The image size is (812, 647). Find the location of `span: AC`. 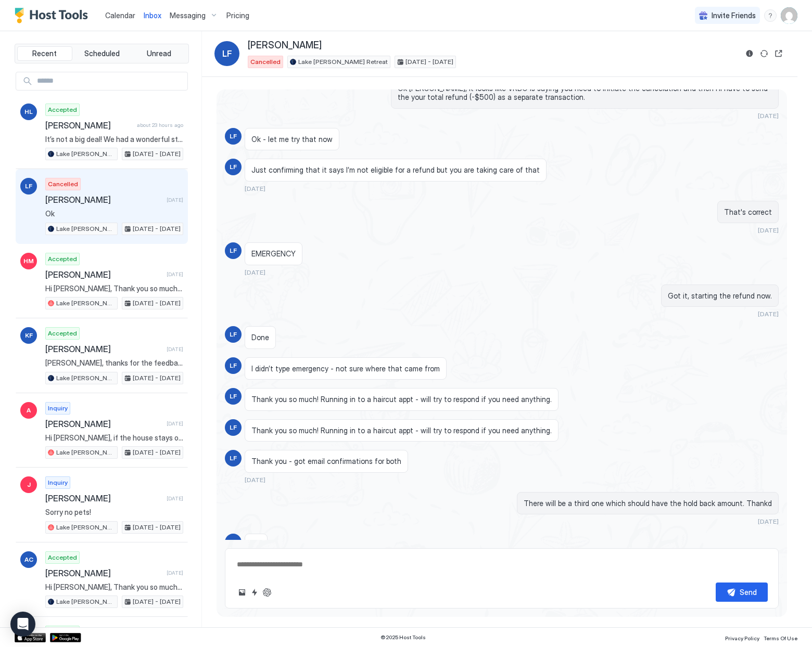

span: AC is located at coordinates (29, 560).